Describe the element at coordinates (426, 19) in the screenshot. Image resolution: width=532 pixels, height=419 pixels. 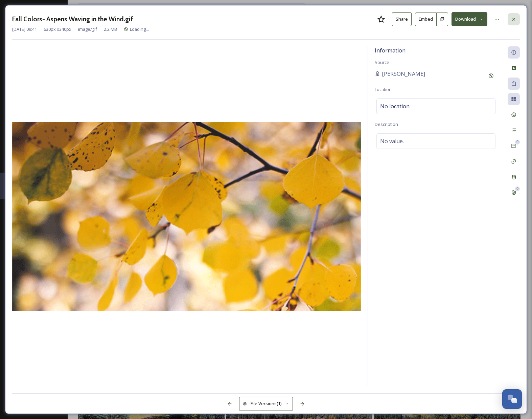
I see `button: Embed` at that location.